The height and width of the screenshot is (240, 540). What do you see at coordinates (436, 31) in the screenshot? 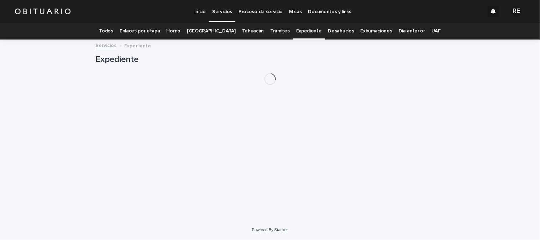
I see `a: UAF` at bounding box center [436, 31].